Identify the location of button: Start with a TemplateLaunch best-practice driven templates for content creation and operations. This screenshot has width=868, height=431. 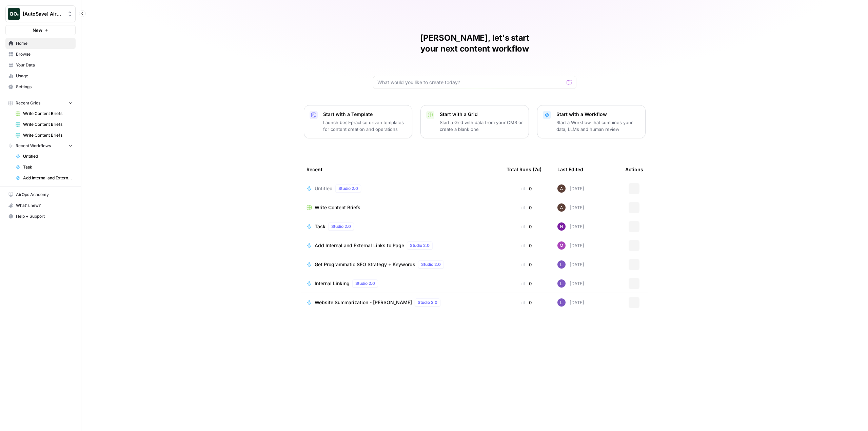
(358, 122).